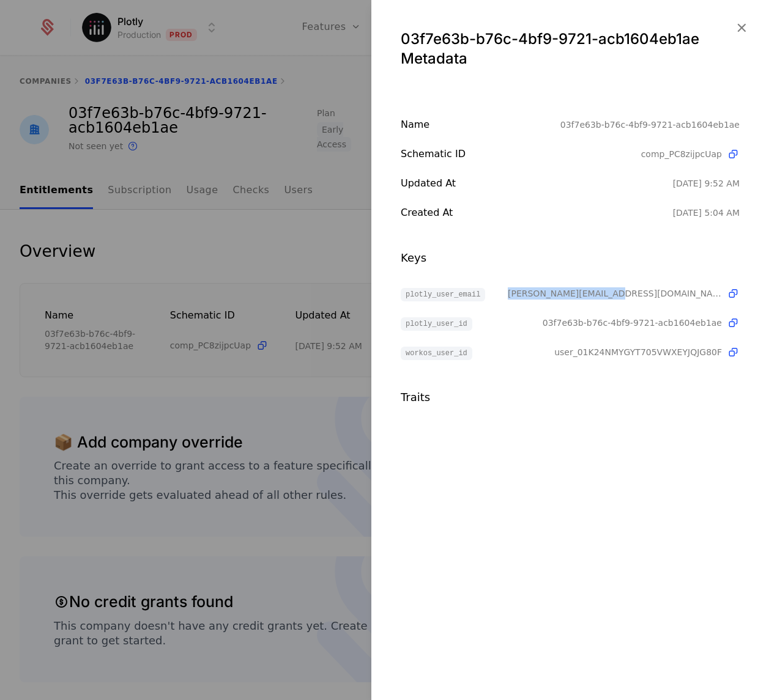 This screenshot has height=700, width=769. What do you see at coordinates (536, 213) in the screenshot?
I see `div: Created at` at bounding box center [536, 213].